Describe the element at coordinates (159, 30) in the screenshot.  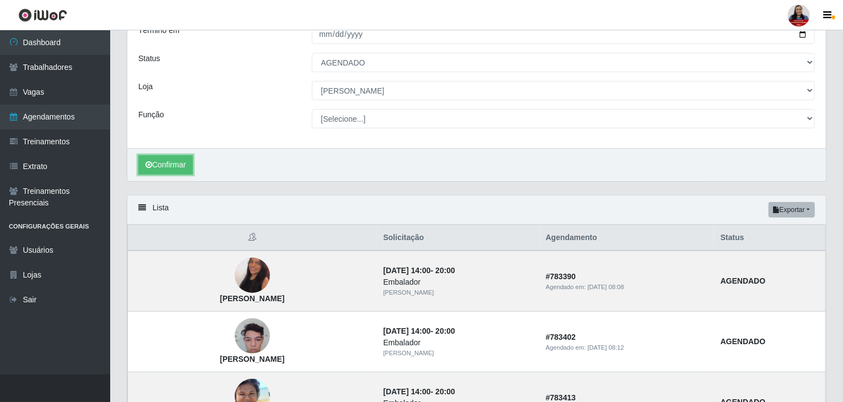
I see `label: Término em` at that location.